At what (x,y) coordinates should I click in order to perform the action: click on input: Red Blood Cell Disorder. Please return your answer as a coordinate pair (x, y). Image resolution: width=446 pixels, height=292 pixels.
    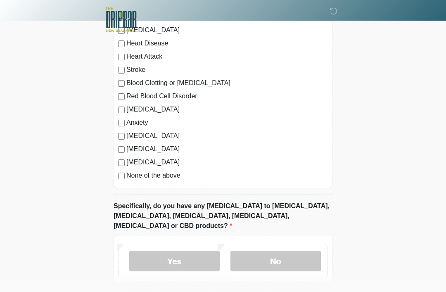
    Looking at the image, I should click on (121, 97).